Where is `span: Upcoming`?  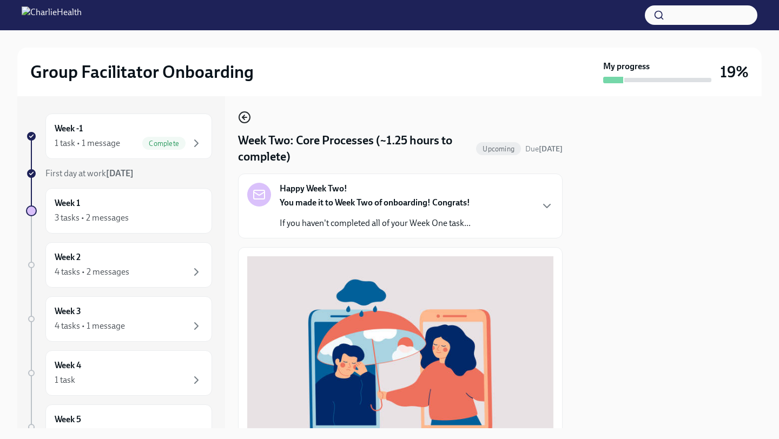
span: Upcoming is located at coordinates (498, 149).